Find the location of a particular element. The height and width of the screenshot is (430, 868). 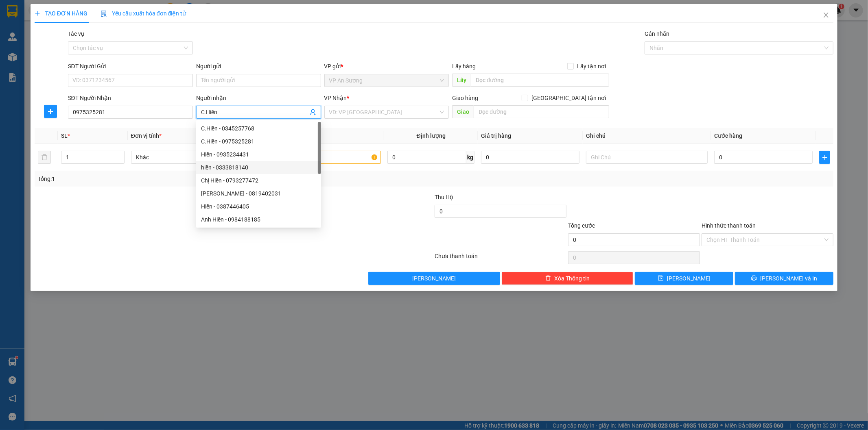

span: Thu Hộ is located at coordinates (444, 197).